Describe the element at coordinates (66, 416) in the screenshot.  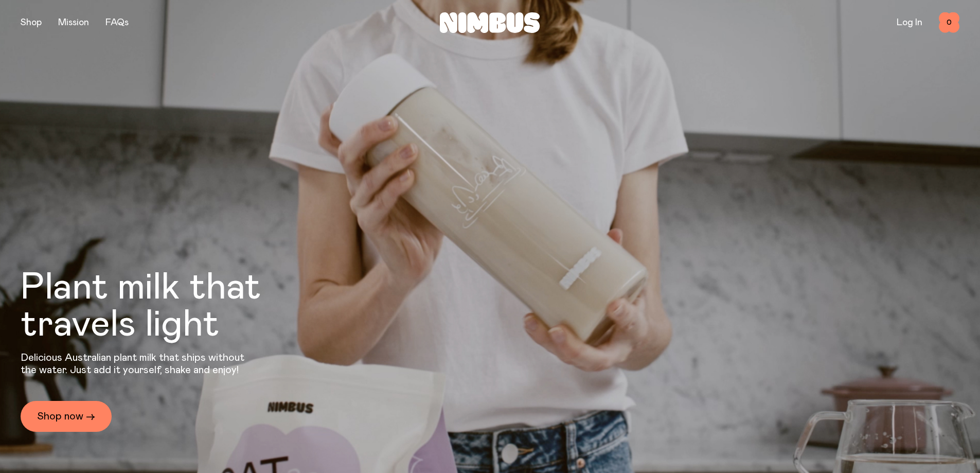
I see `a: Shop now →` at that location.